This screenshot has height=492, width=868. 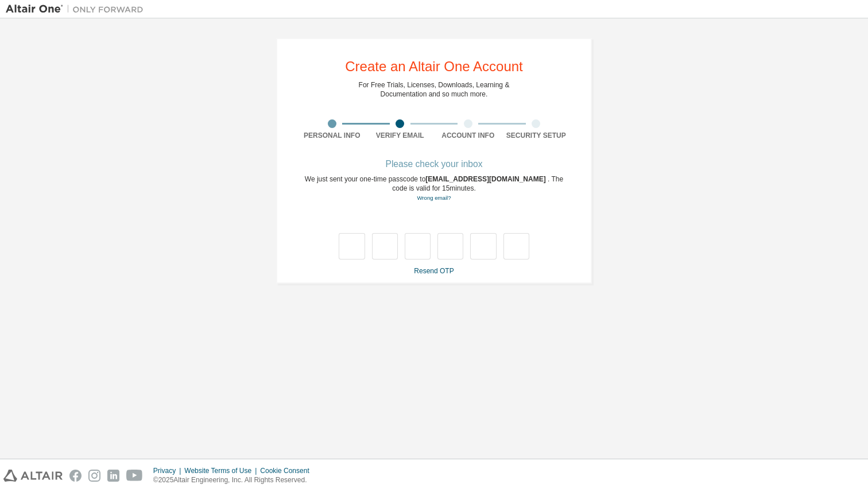 I want to click on a: Resend OTP, so click(x=433, y=271).